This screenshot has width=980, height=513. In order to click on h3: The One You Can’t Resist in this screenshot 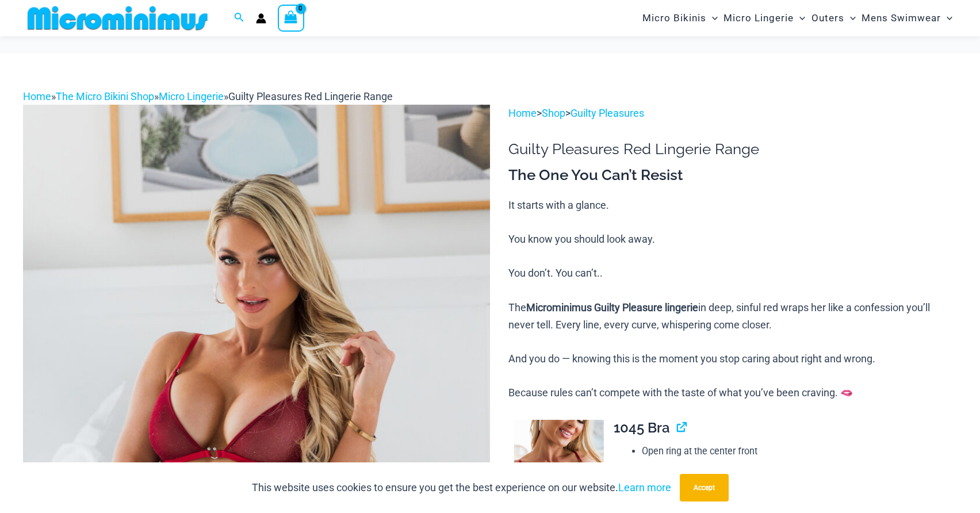, I will do `click(732, 176)`.